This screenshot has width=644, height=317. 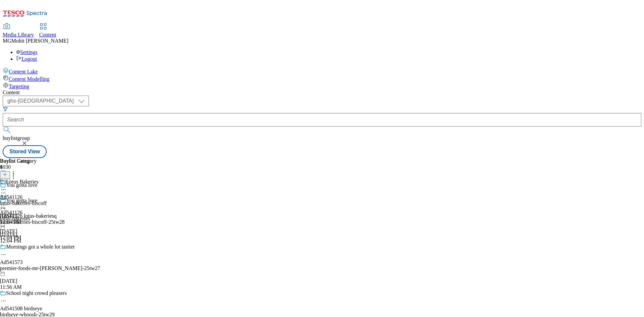 What do you see at coordinates (322, 86) in the screenshot?
I see `a: Targeting` at bounding box center [322, 86].